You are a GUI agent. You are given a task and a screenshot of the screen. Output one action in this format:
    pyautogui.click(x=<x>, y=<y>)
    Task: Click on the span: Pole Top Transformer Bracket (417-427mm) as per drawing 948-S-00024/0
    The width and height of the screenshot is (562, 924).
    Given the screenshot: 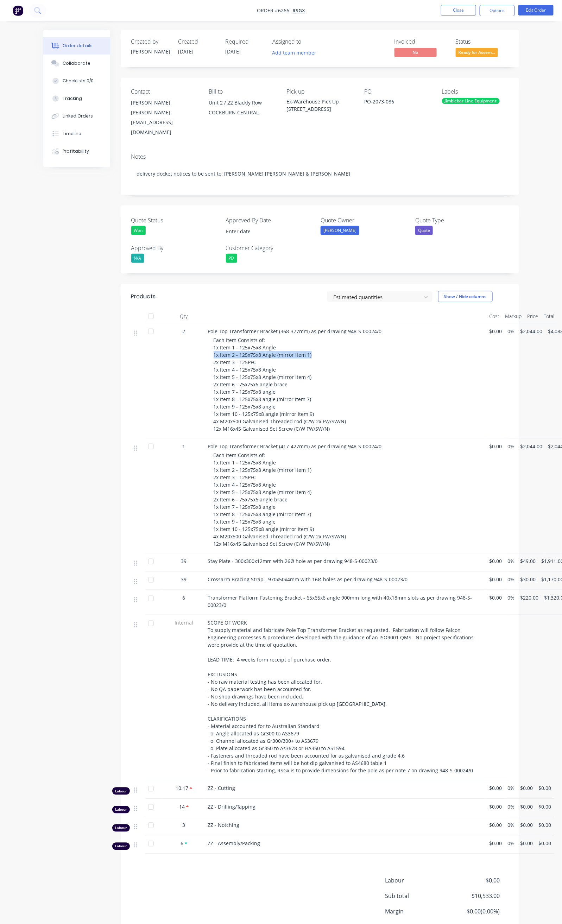 What is the action you would take?
    pyautogui.click(x=295, y=446)
    